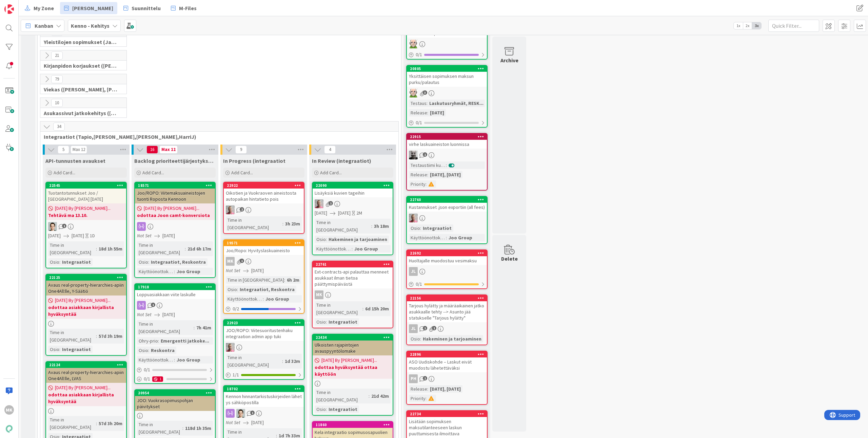  I want to click on div: Oikotien ja Vuokraoven aineistosta autopaikan hintatieto pois, so click(264, 196).